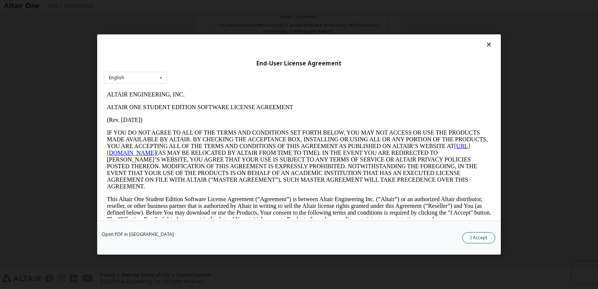 The height and width of the screenshot is (289, 598). What do you see at coordinates (116, 78) in the screenshot?
I see `div: English` at bounding box center [116, 78].